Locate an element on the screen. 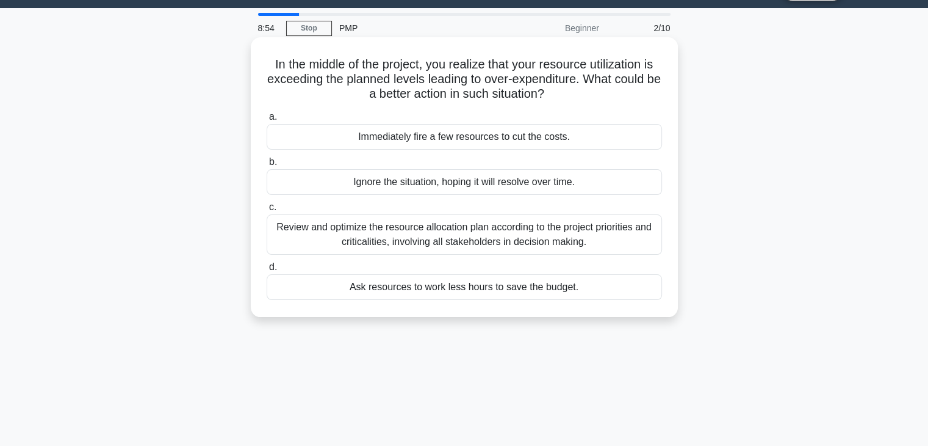 This screenshot has width=928, height=446. div: PMP is located at coordinates (416, 28).